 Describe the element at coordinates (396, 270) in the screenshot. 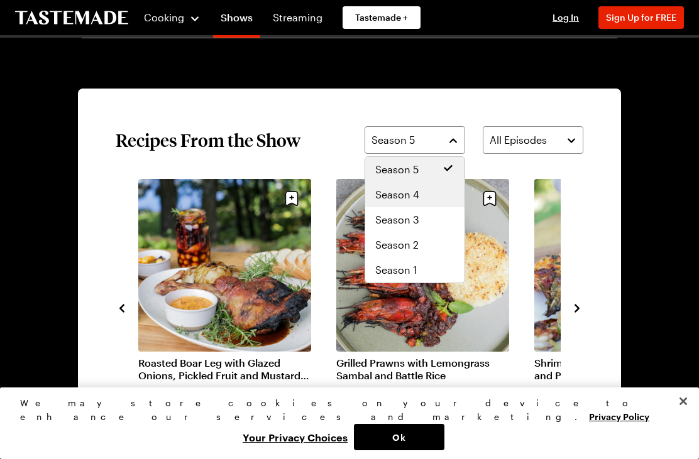

I see `span: Season 1` at that location.